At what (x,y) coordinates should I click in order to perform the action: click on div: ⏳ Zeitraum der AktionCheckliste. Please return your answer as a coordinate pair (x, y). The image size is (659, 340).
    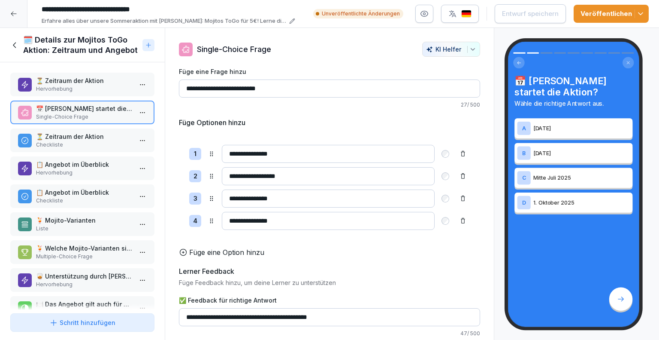
    Looking at the image, I should click on (82, 140).